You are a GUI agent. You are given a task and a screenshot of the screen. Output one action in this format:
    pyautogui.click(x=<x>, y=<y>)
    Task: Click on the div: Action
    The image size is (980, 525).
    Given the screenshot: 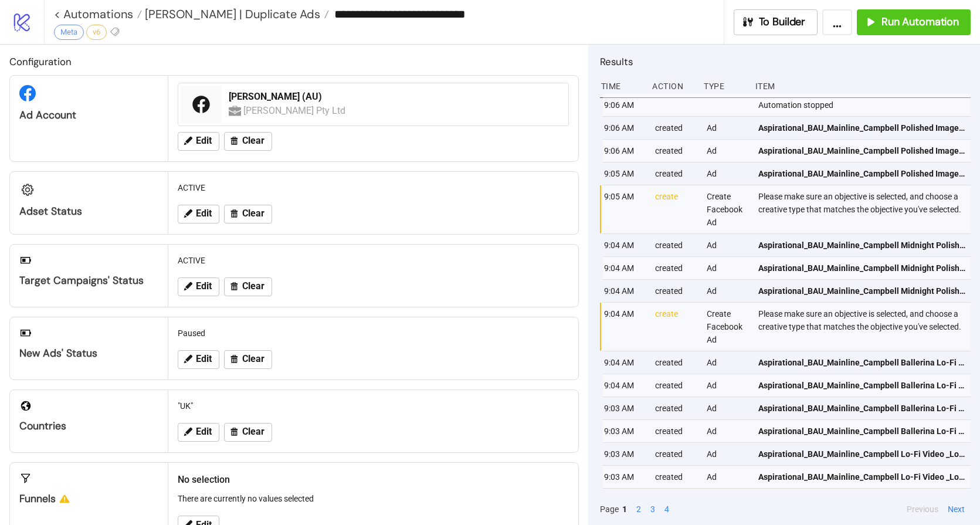 What is the action you would take?
    pyautogui.click(x=673, y=86)
    